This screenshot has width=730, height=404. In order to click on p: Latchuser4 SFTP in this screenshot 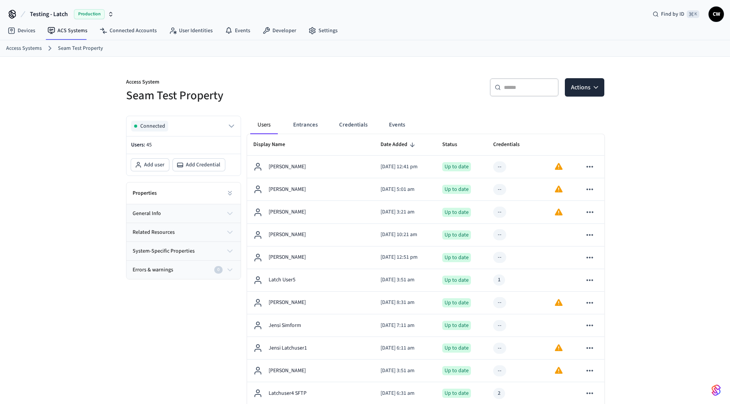, I will do `click(287, 393)`.